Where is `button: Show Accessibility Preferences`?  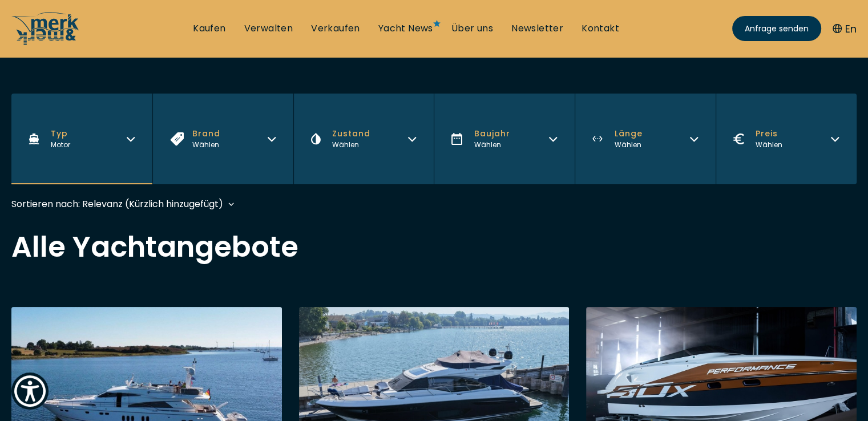 button: Show Accessibility Preferences is located at coordinates (30, 391).